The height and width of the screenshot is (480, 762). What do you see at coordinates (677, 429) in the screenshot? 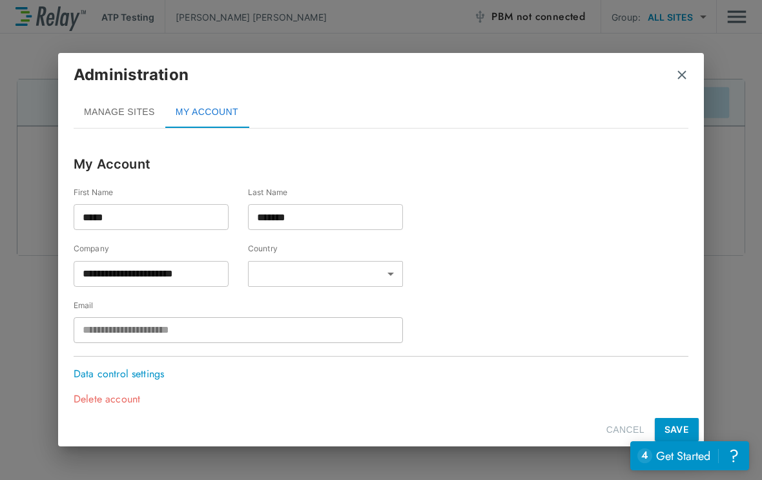
I see `button: SAVE` at bounding box center [677, 429].